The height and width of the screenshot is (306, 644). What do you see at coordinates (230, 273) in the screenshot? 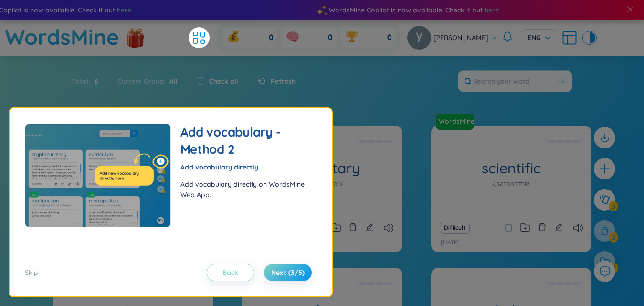
I see `span: Back` at bounding box center [230, 273].